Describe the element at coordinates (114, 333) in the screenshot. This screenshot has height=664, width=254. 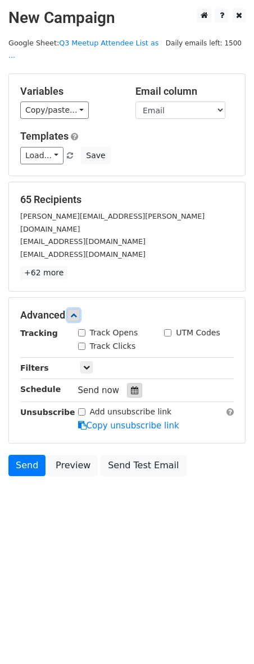
I see `label: Track Opens` at that location.